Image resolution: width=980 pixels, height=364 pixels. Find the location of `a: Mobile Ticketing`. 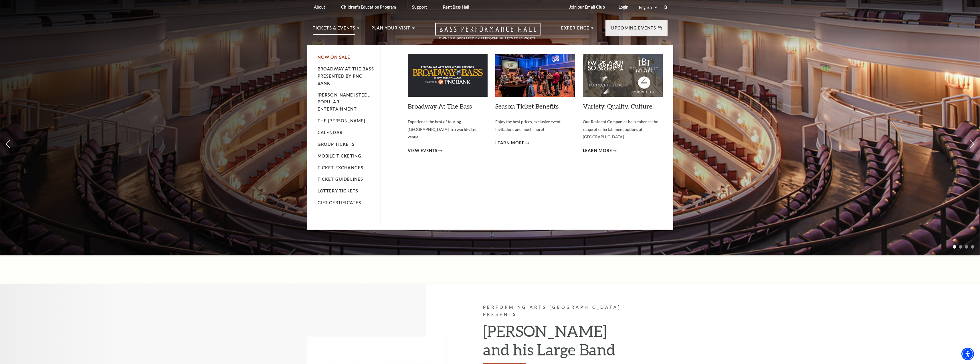

a: Mobile Ticketing is located at coordinates (339, 156).